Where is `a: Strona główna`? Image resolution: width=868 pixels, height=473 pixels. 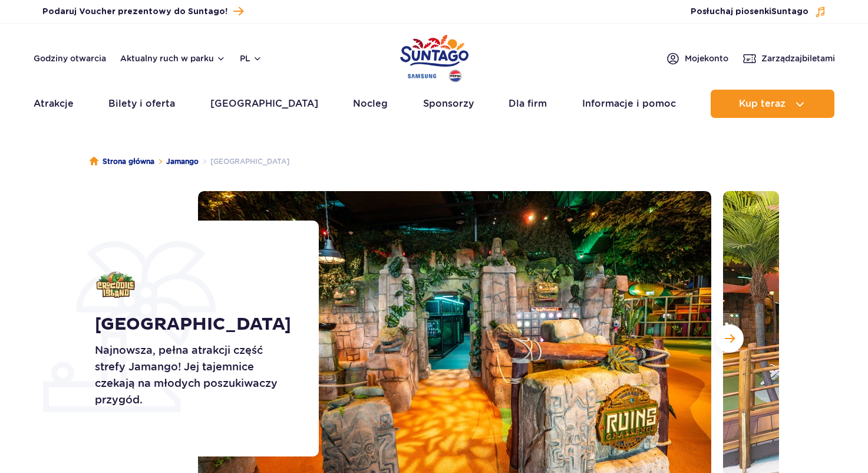 a: Strona główna is located at coordinates (122, 161).